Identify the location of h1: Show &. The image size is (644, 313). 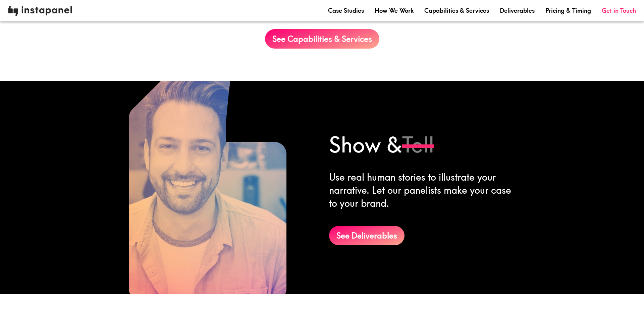
(422, 145).